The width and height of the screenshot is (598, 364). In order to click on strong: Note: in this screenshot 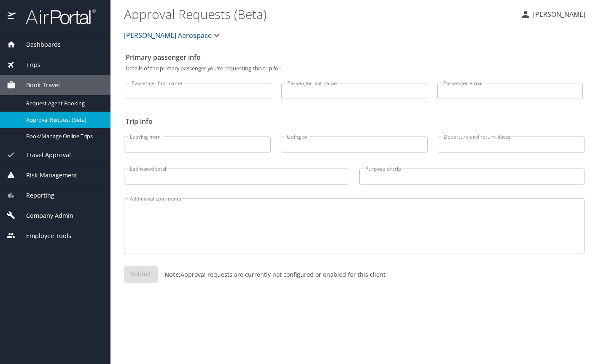, I will do `click(173, 275)`.